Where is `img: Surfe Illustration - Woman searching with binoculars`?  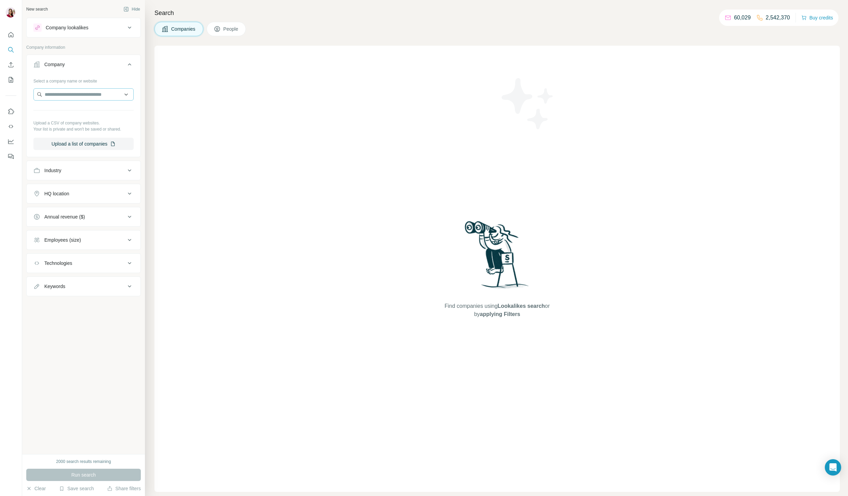
img: Surfe Illustration - Woman searching with binoculars is located at coordinates (497, 257).